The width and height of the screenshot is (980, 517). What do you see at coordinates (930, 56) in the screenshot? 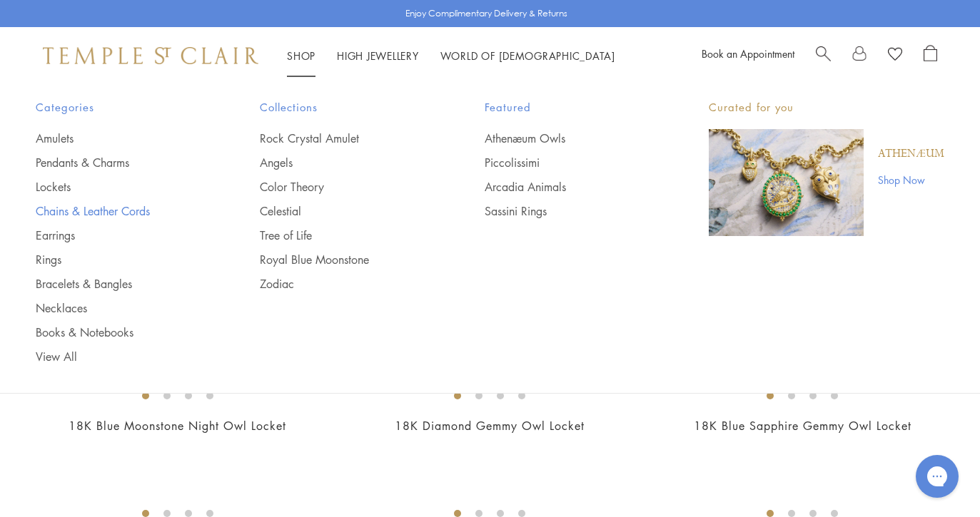
I see `a: Open Shopping Bag` at bounding box center [930, 56].